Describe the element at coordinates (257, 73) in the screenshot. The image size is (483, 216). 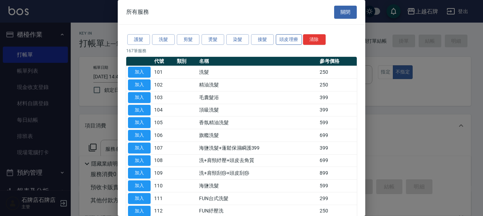
I see `td: 洗髮` at that location.